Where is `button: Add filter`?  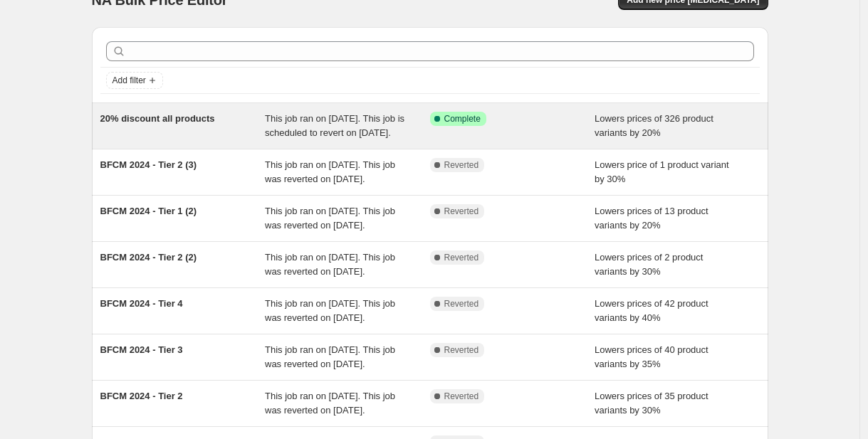
button: Add filter is located at coordinates (135, 80).